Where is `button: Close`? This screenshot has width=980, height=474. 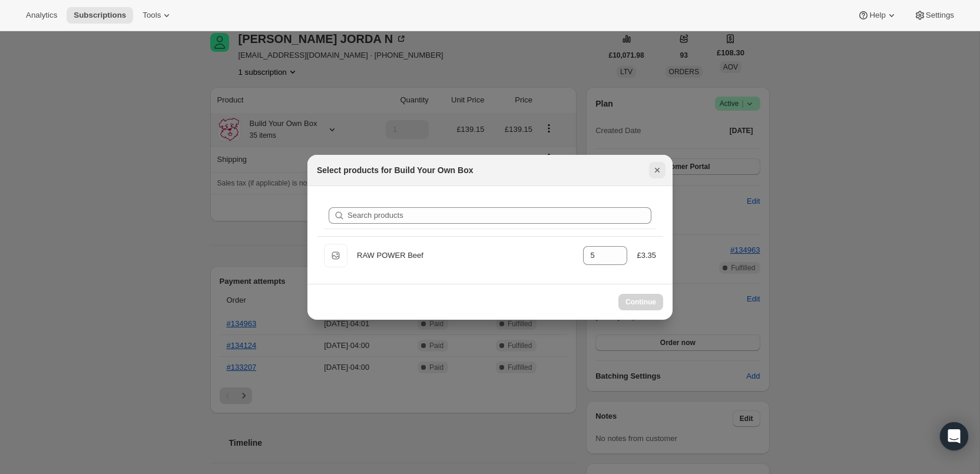
button: Close is located at coordinates (657, 170).